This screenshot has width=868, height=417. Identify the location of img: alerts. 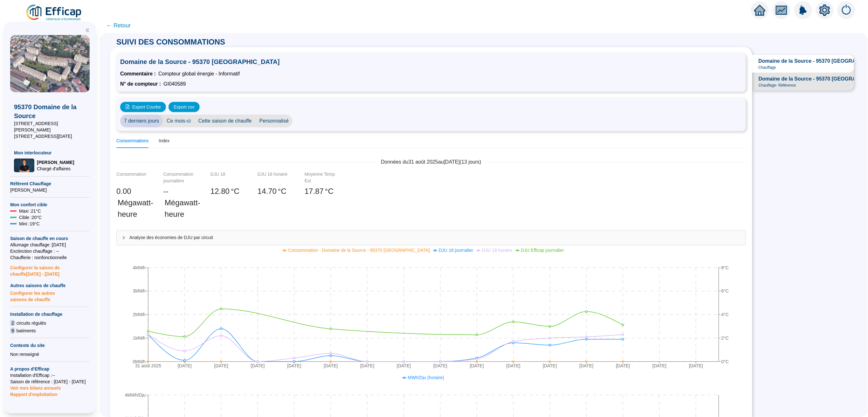
(803, 10).